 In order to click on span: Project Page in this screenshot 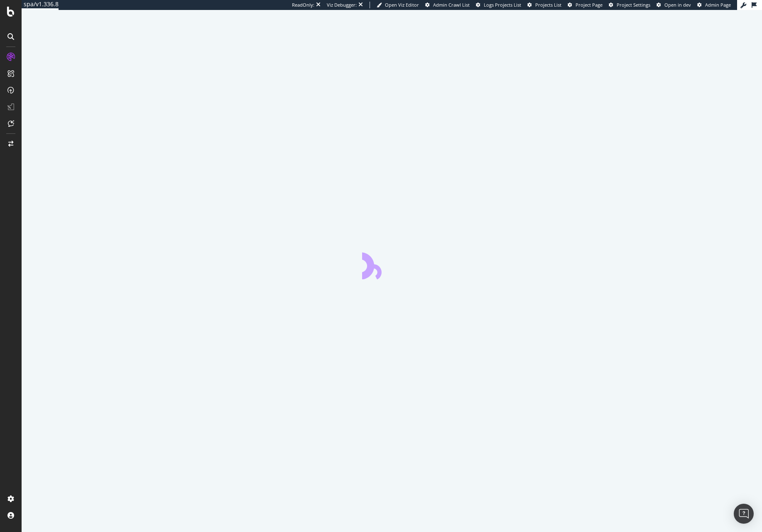, I will do `click(589, 5)`.